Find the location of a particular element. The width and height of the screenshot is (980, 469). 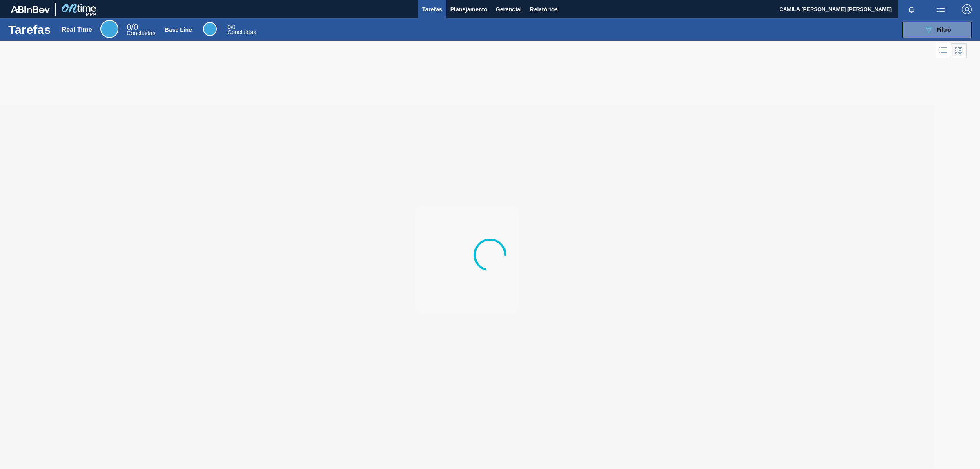

h1: Tarefas is located at coordinates (29, 29).